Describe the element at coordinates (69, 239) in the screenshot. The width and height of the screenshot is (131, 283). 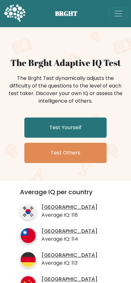
I see `p: Average IQ: 114` at that location.